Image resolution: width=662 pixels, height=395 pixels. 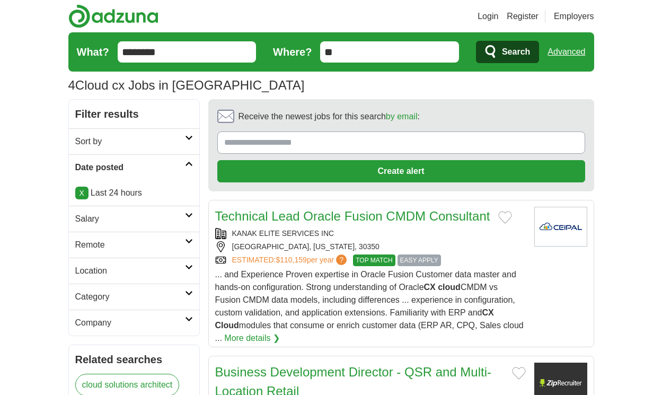 What do you see at coordinates (522, 16) in the screenshot?
I see `a: Register` at bounding box center [522, 16].